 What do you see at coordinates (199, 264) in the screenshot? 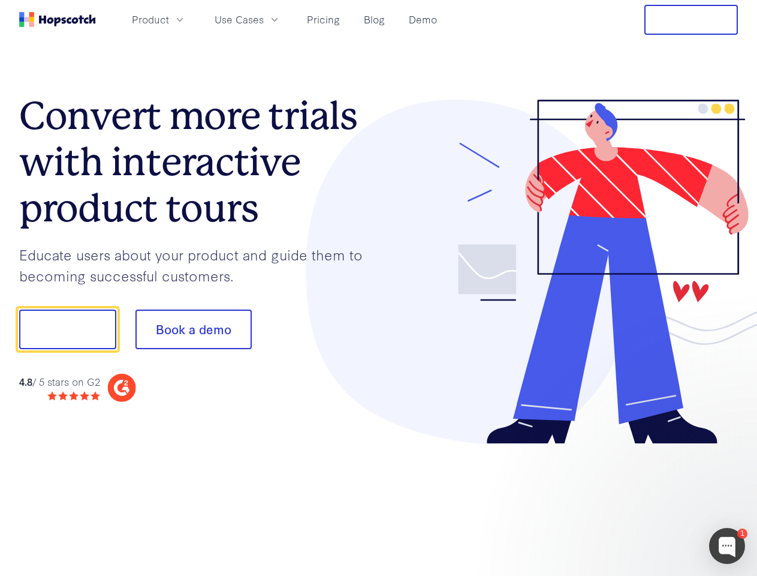
I see `p: Educate users about your product and guide them to becoming successful customers.` at bounding box center [199, 264].